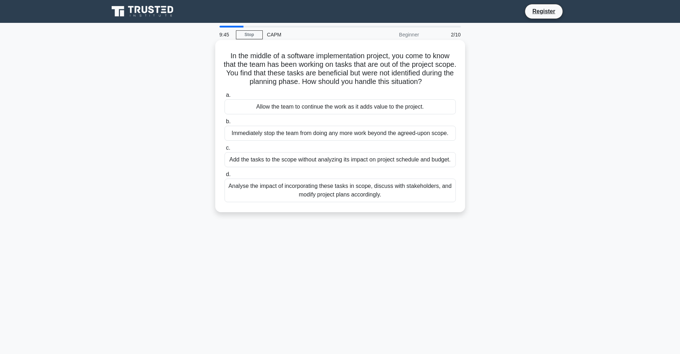 Image resolution: width=680 pixels, height=354 pixels. What do you see at coordinates (228, 121) in the screenshot?
I see `span: b.` at bounding box center [228, 121].